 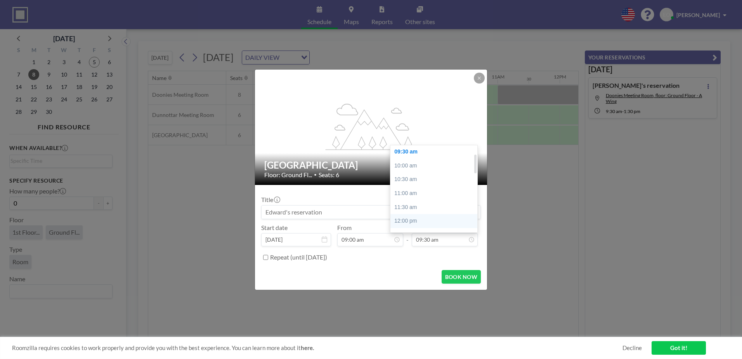 I want to click on input: Edward's reservation, so click(x=371, y=212).